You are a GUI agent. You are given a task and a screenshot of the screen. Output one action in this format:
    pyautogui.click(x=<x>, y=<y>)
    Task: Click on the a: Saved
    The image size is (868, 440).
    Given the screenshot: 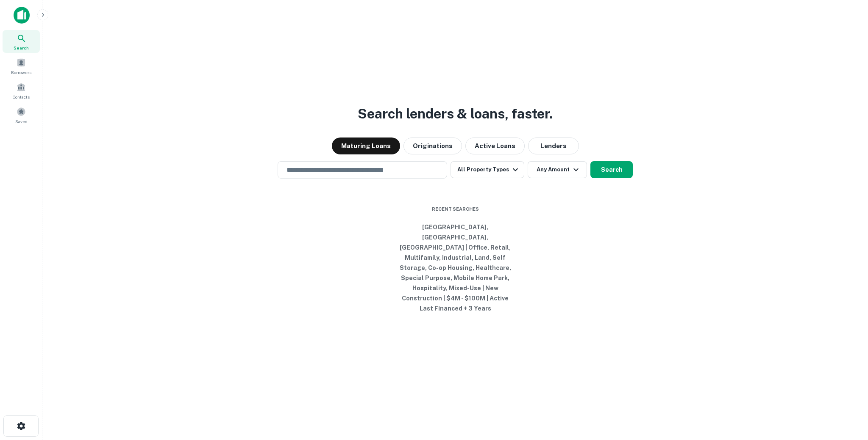 What is the action you would take?
    pyautogui.click(x=22, y=115)
    